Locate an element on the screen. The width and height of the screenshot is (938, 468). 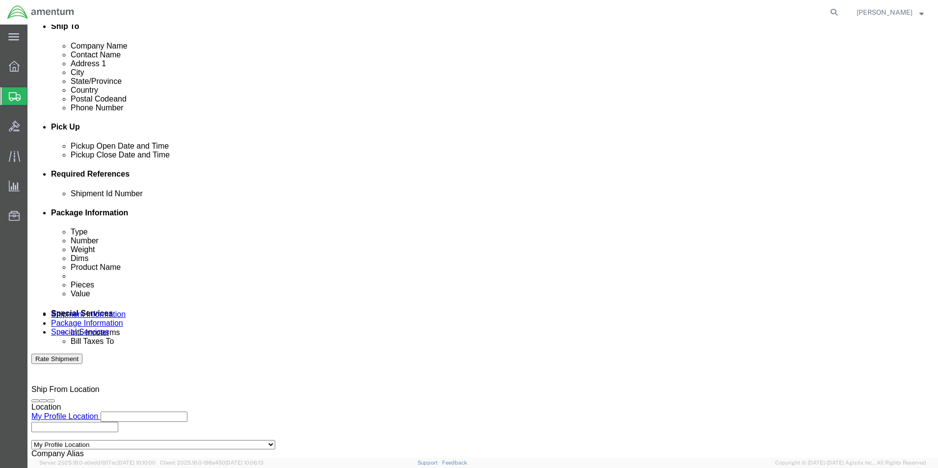
a: Support is located at coordinates (430, 463).